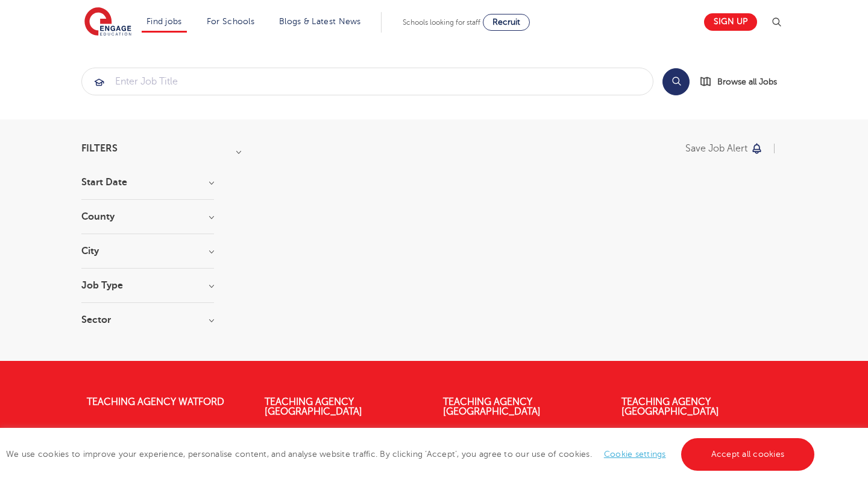 The width and height of the screenshot is (868, 481). I want to click on button: Save job alert, so click(724, 148).